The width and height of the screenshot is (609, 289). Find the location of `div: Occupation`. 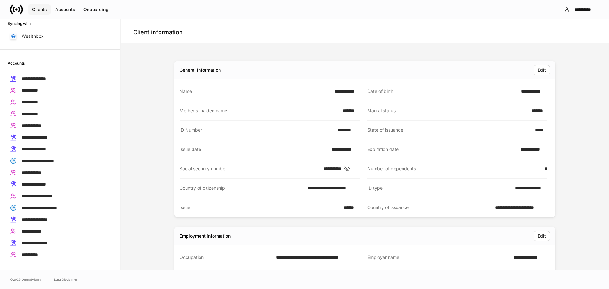

div: Occupation is located at coordinates (226, 257).